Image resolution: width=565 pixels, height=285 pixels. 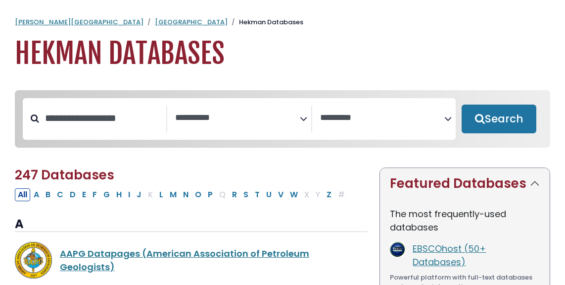 I want to click on button: Filter Results I, so click(x=129, y=195).